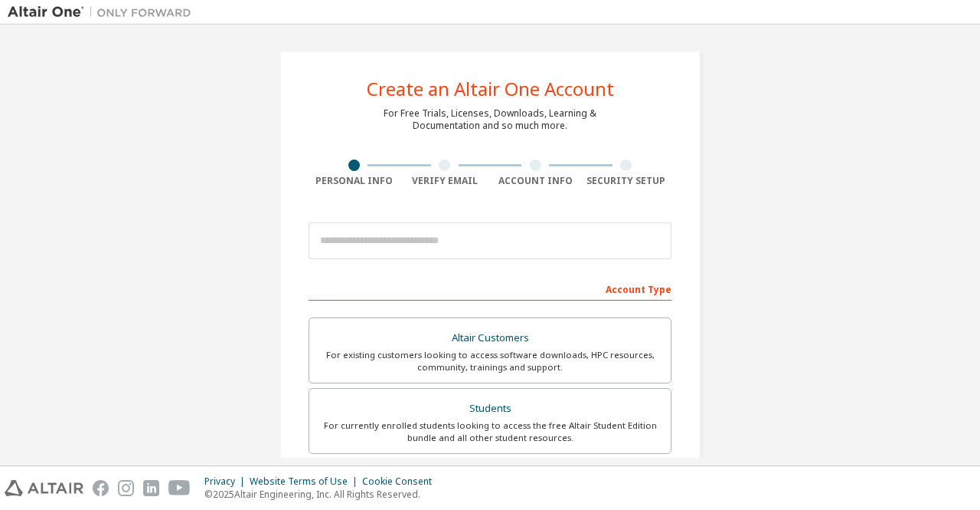  Describe the element at coordinates (490, 408) in the screenshot. I see `div: Students` at that location.